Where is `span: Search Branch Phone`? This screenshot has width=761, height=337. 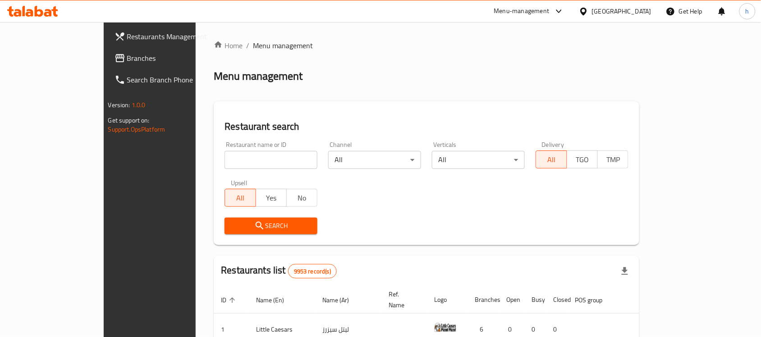
span: Search Branch Phone is located at coordinates (175, 80).